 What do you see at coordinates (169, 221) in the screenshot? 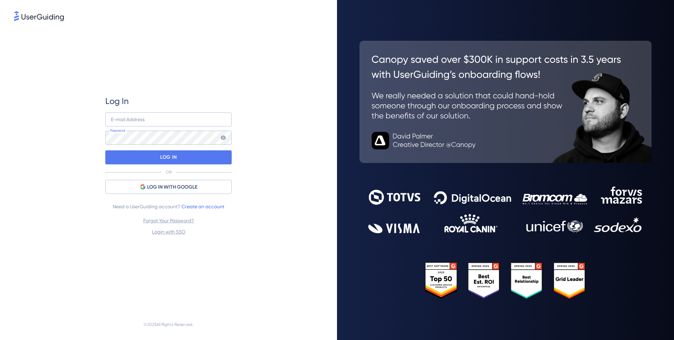
I see `a: Forgot Your Password?` at bounding box center [169, 221].